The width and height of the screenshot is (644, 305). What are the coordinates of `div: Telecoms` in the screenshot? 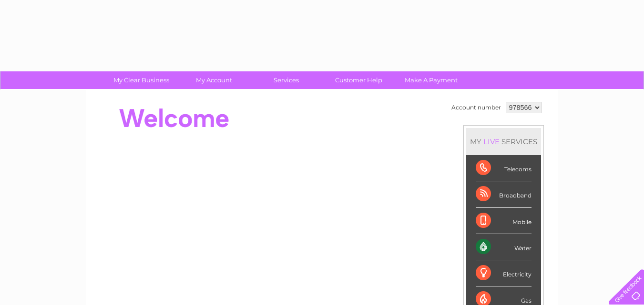 It's located at (504, 168).